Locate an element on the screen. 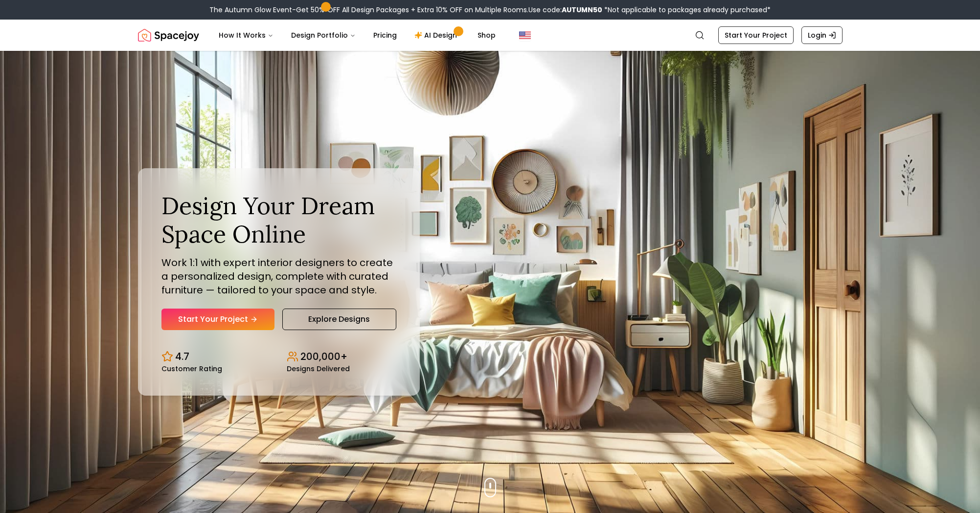 The image size is (980, 513). div: The Autumn Glow Event-Get 50% OFF All Design Packages + Extra 10% OFF on Multiple Rooms. is located at coordinates (490, 10).